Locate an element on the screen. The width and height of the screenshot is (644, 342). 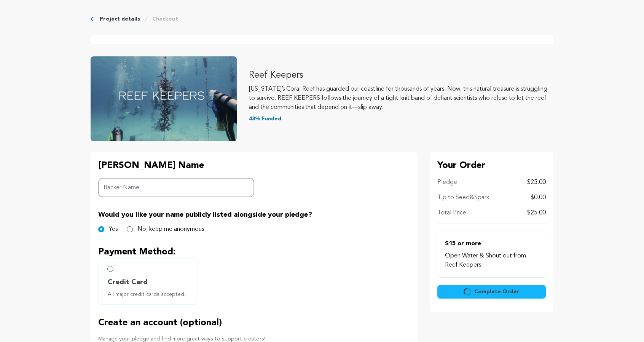
a: Project details is located at coordinates (120, 19).